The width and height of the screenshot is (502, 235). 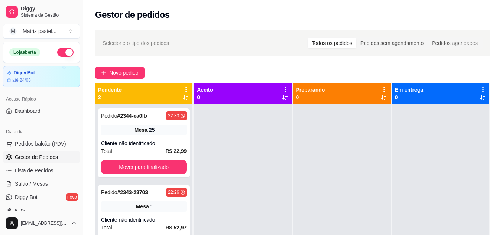 I want to click on span: Selecione o tipo dos pedidos, so click(x=136, y=43).